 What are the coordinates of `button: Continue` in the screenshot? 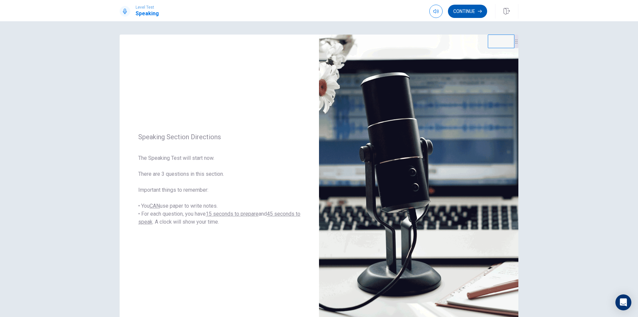 It's located at (468, 11).